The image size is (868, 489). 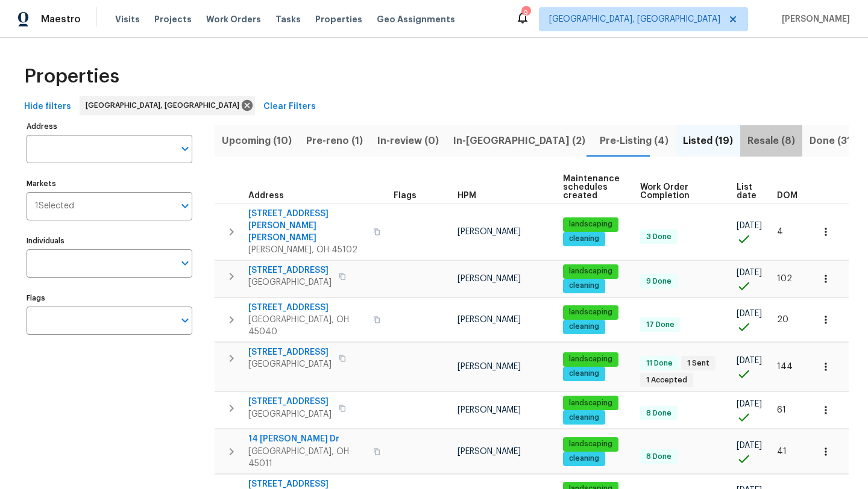 I want to click on span: 11 Done, so click(x=660, y=364).